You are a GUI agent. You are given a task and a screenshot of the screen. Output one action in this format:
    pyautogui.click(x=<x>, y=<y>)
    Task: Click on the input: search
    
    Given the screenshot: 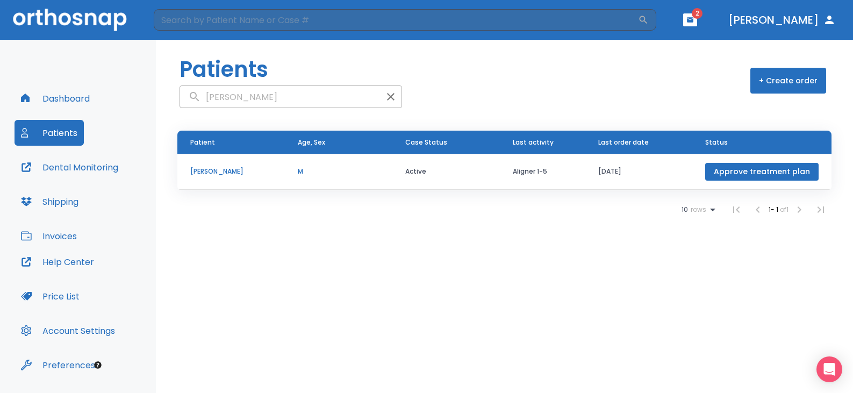 What is the action you would take?
    pyautogui.click(x=280, y=97)
    